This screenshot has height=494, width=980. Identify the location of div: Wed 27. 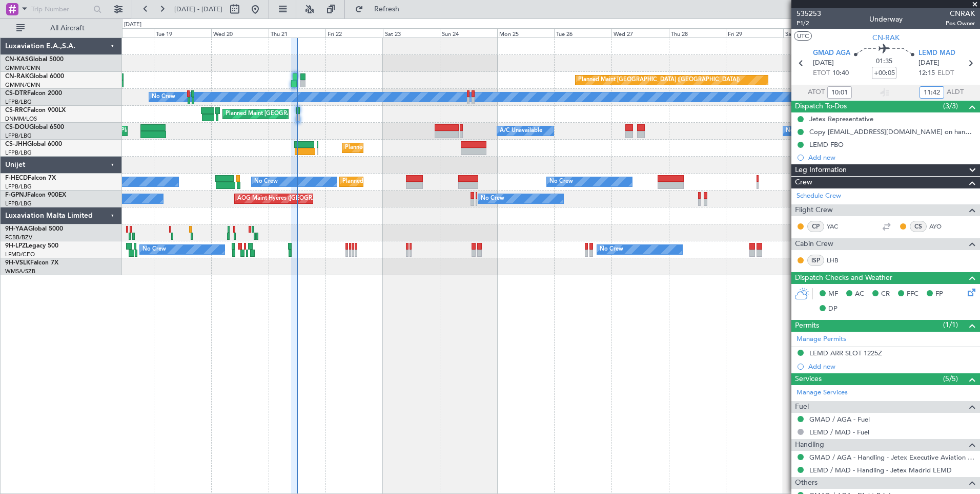
(640, 33).